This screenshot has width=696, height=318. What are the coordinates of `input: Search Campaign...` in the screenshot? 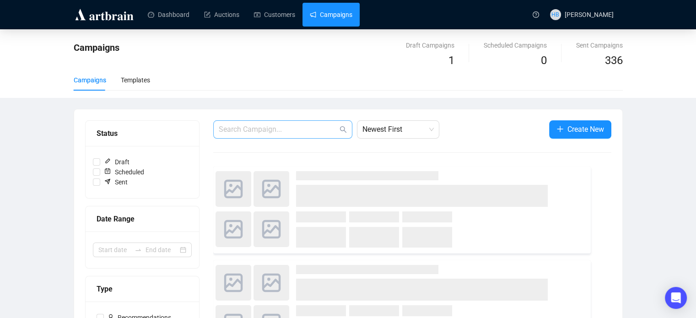 It's located at (278, 130).